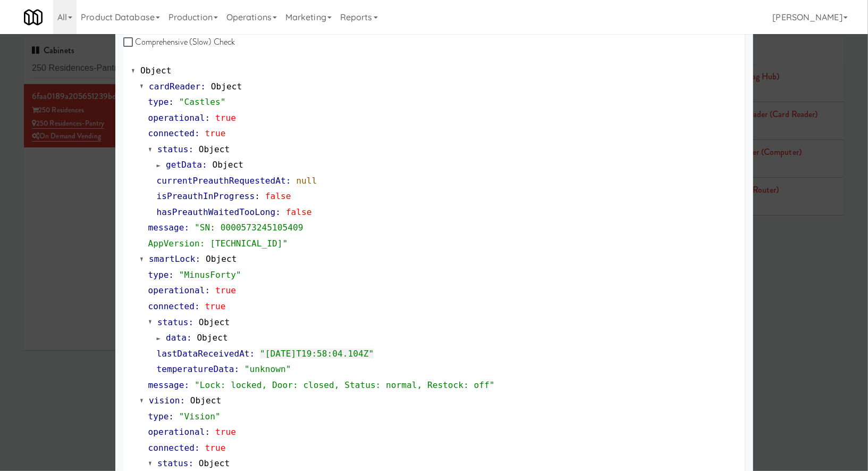 The image size is (868, 471). What do you see at coordinates (221, 180) in the screenshot?
I see `span: currentPreauthRequestedAt` at bounding box center [221, 180].